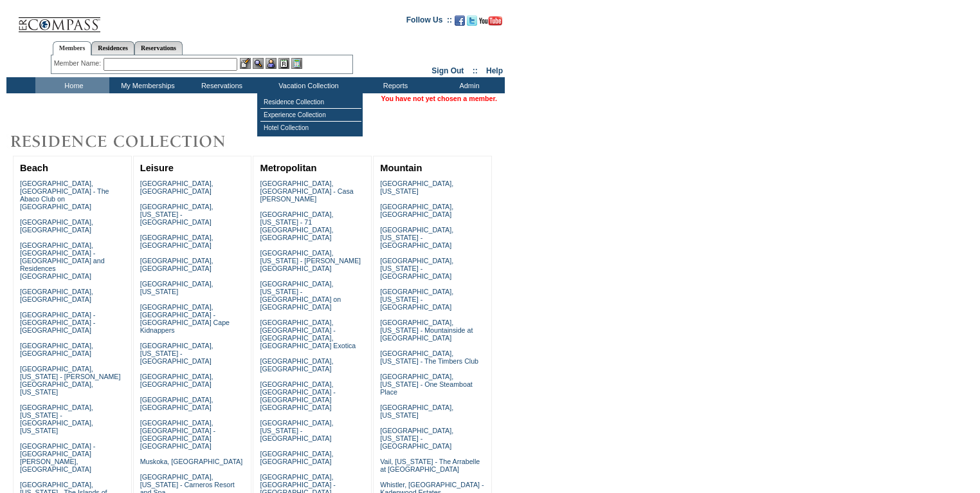  Describe the element at coordinates (72, 85) in the screenshot. I see `td: Home` at that location.